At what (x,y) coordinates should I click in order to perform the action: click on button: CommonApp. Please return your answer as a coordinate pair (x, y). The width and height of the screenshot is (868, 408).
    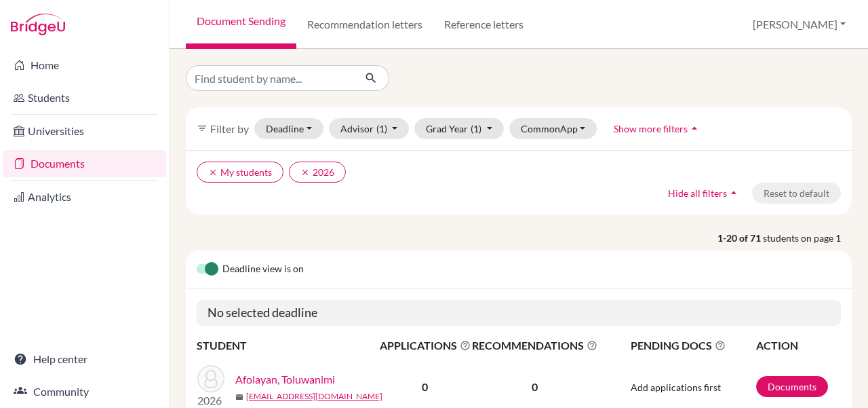
    Looking at the image, I should click on (553, 128).